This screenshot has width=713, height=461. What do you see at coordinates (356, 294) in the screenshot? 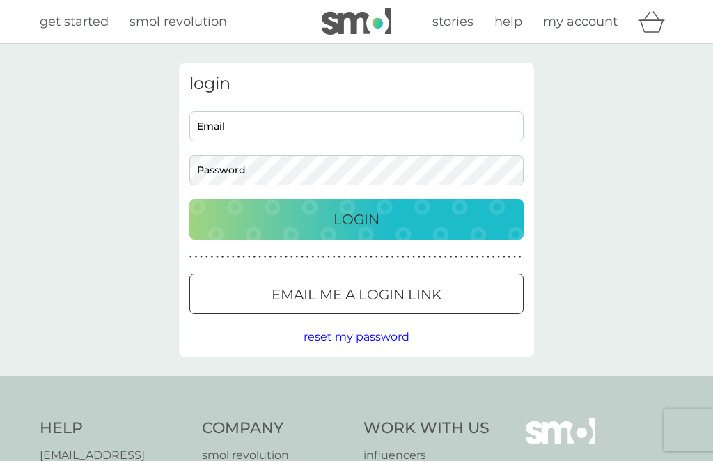
I see `button: Email me a login link` at bounding box center [356, 294].